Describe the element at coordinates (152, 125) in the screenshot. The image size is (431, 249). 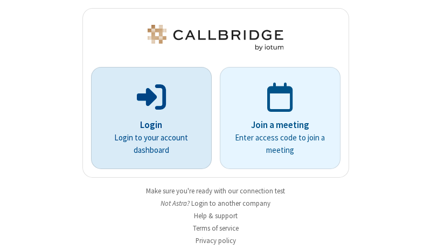
I see `p: Login` at that location.